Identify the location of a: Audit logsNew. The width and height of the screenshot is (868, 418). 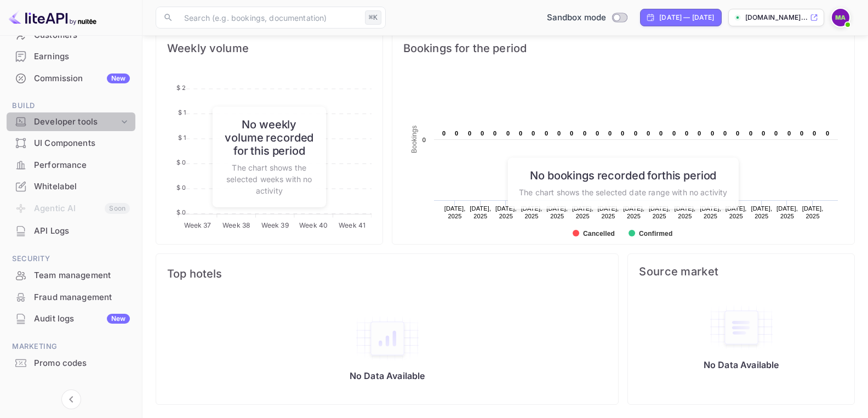
(70, 318).